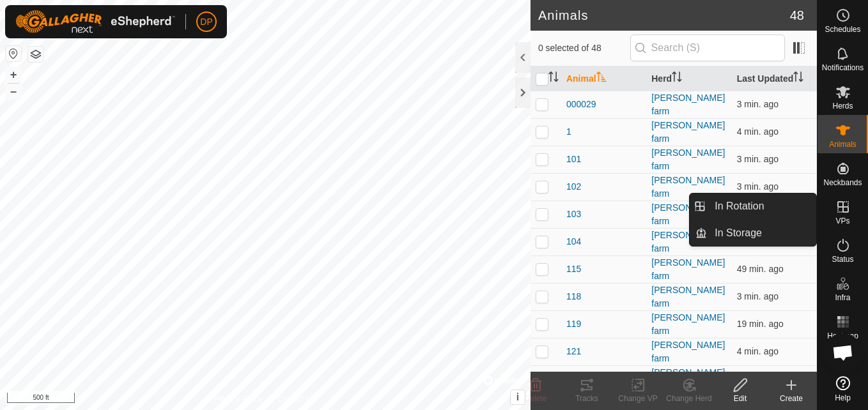  Describe the element at coordinates (842, 389) in the screenshot. I see `a: Help` at that location.